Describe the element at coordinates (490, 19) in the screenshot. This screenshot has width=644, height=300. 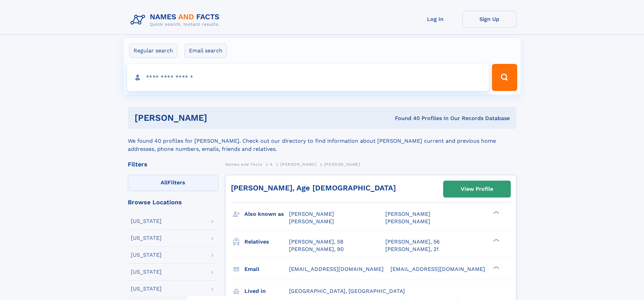
I see `a: Sign Up` at that location.